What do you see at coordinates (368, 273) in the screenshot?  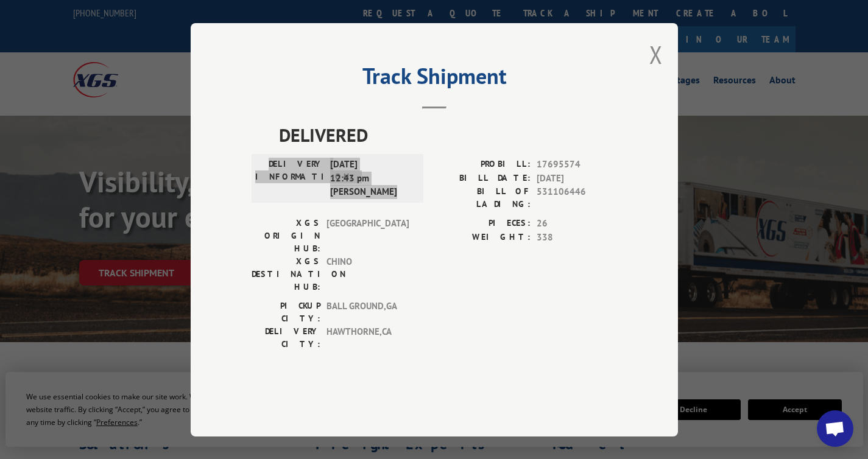 I see `span: CHINO` at bounding box center [368, 273].